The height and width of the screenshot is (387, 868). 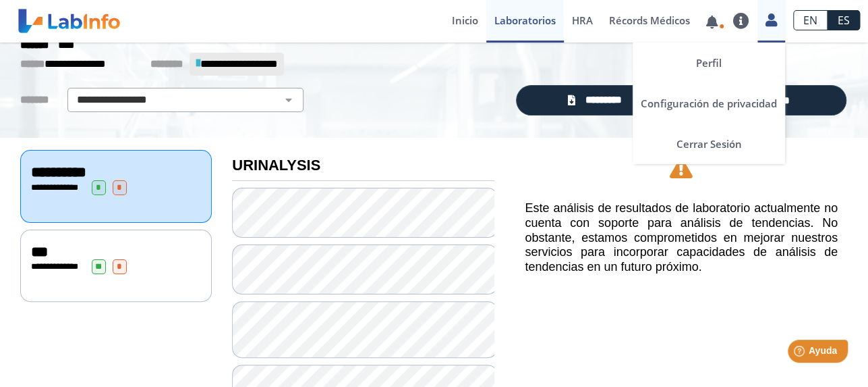 What do you see at coordinates (708, 103) in the screenshot?
I see `a: Configuración de privacidad` at bounding box center [708, 103].